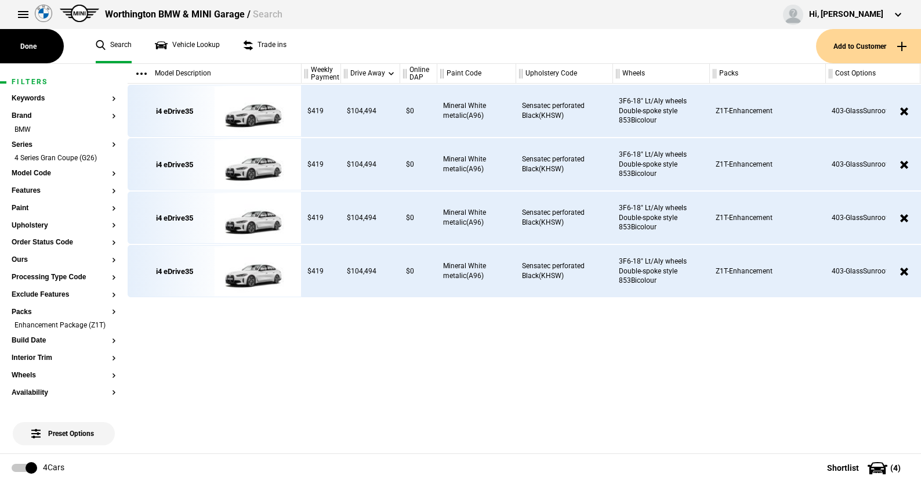 This screenshot has width=921, height=483. What do you see at coordinates (214, 74) in the screenshot?
I see `div: Model Description` at bounding box center [214, 74].